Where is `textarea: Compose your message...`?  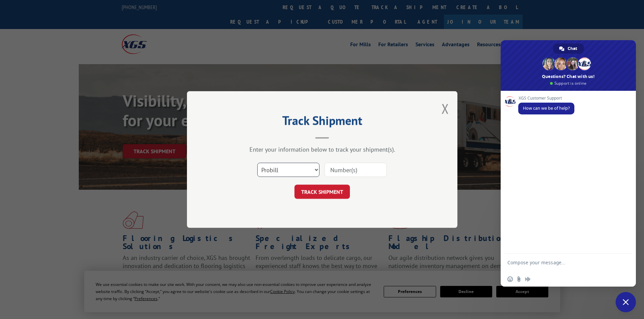
textarea: Compose your message... is located at coordinates (561, 266).